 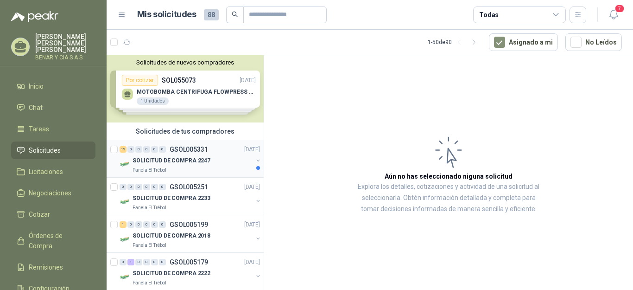 I want to click on span: Solicitudes, so click(x=44, y=150).